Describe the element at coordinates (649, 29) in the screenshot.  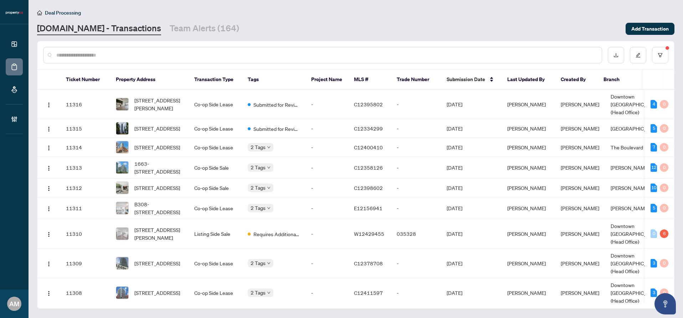
I see `button: Add Transaction` at that location.